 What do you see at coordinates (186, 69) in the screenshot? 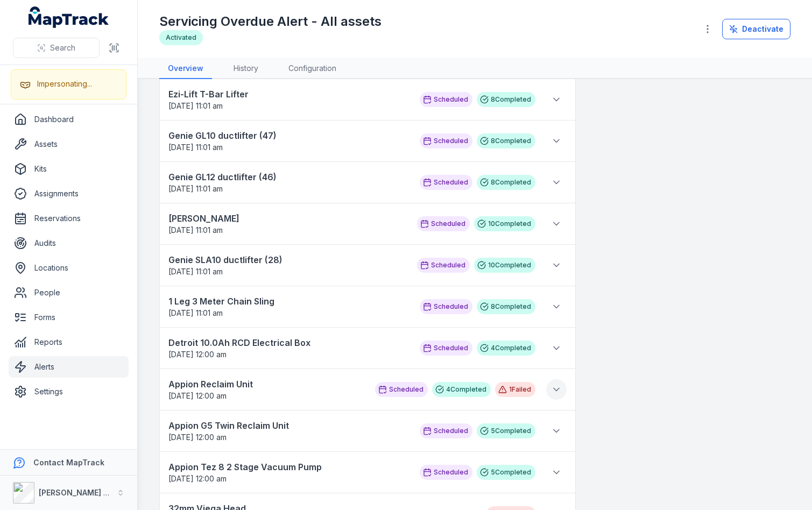
I see `a: Overview` at bounding box center [186, 69].